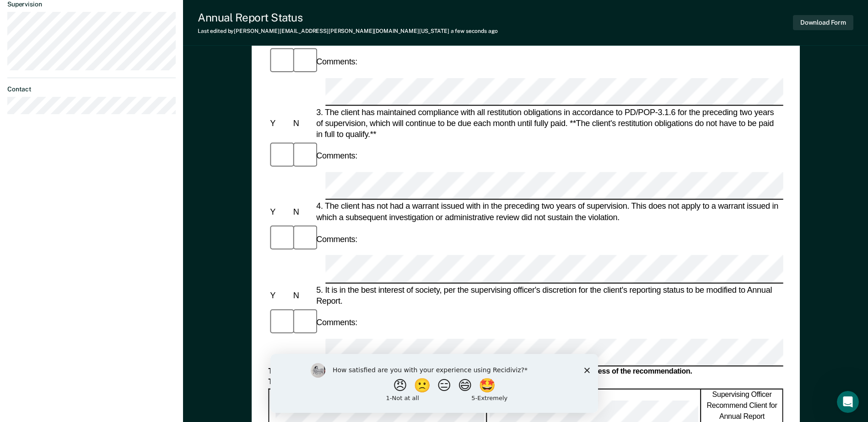 The height and width of the screenshot is (422, 868). Describe the element at coordinates (549, 295) in the screenshot. I see `div: 5. It is in the best interest of society, per the supervising officer's discretion for the client...` at that location.